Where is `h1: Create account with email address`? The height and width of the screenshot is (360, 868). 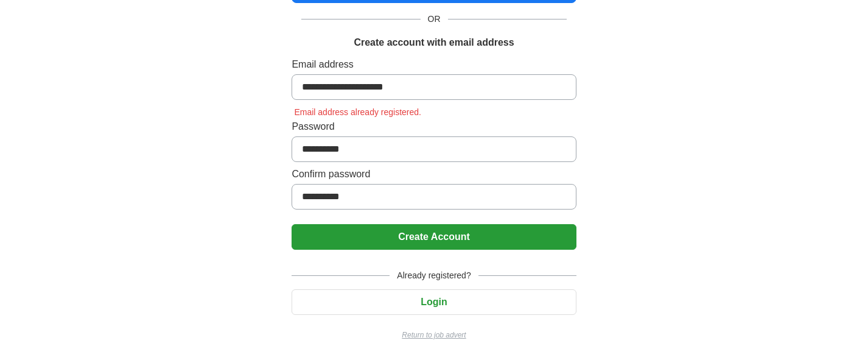 h1: Create account with email address is located at coordinates (433, 42).